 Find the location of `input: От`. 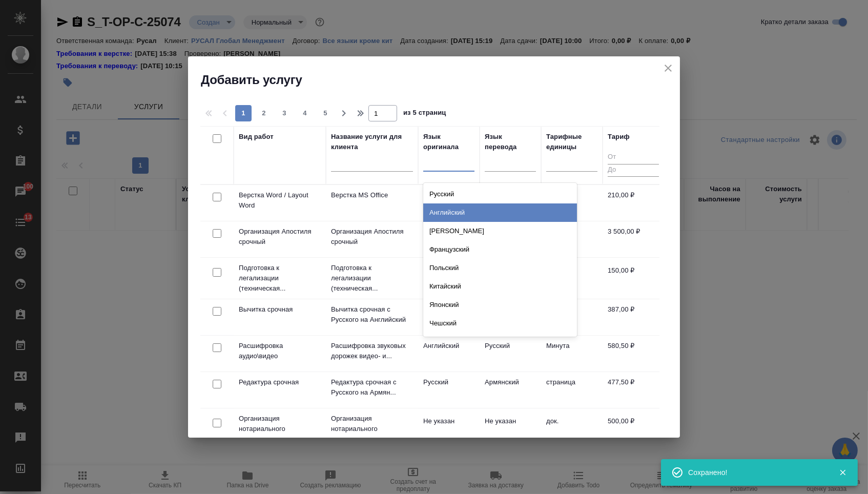

input: От is located at coordinates (633, 157).